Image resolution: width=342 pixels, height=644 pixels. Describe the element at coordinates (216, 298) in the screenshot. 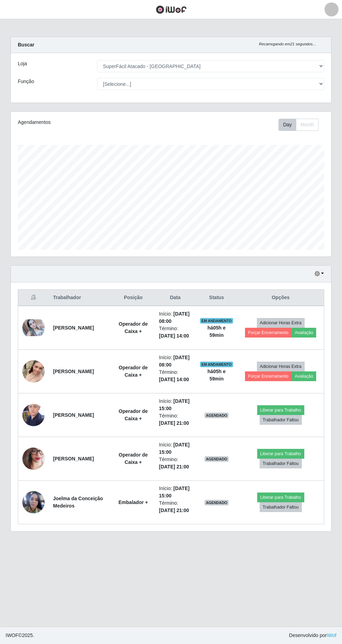

I see `th: Status` at that location.